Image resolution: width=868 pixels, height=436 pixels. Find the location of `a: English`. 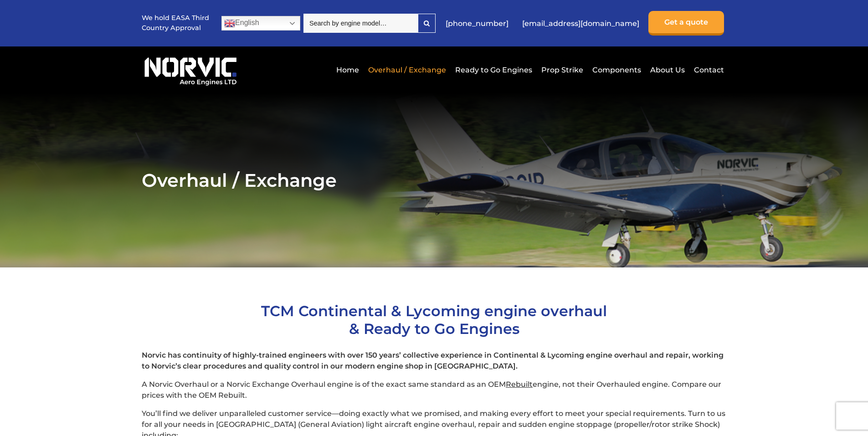

a: English is located at coordinates (260, 23).